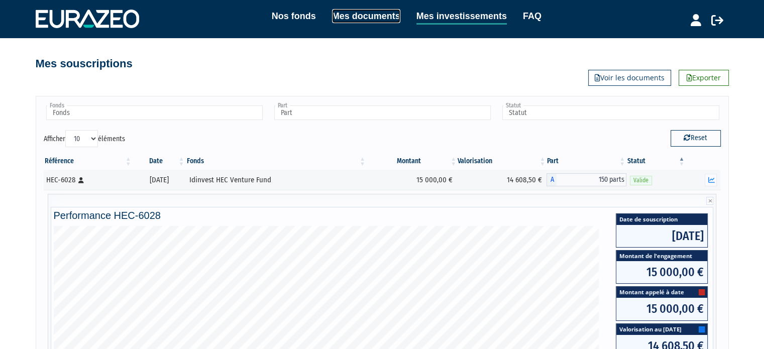  Describe the element at coordinates (276, 161) in the screenshot. I see `th: Fonds: activer pour trier la colonne par ordre croissant` at that location.